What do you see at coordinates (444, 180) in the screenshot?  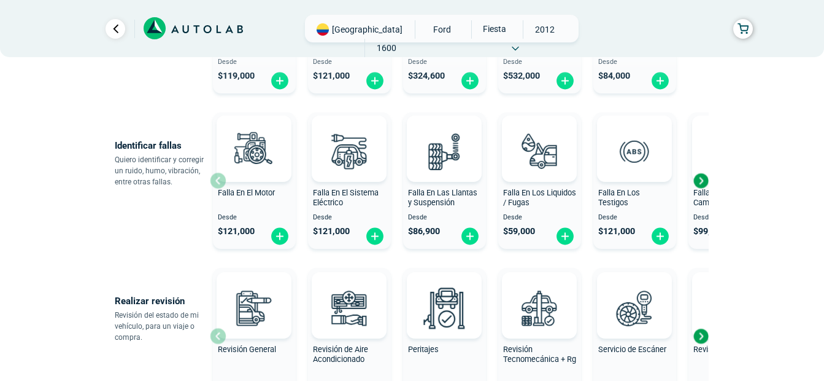 I see `button: Falla En Las Llantas y Suspensión Desde $86,900` at bounding box center [444, 180].